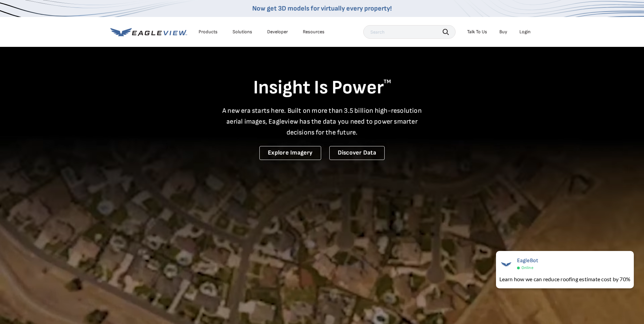 This screenshot has height=324, width=644. Describe the element at coordinates (290, 153) in the screenshot. I see `a: Explore Imagery` at that location.